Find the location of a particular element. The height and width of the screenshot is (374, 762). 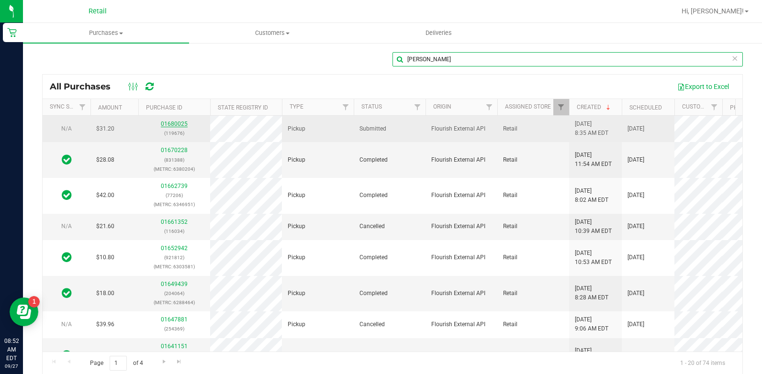

a: Go to the last page is located at coordinates (179, 362).